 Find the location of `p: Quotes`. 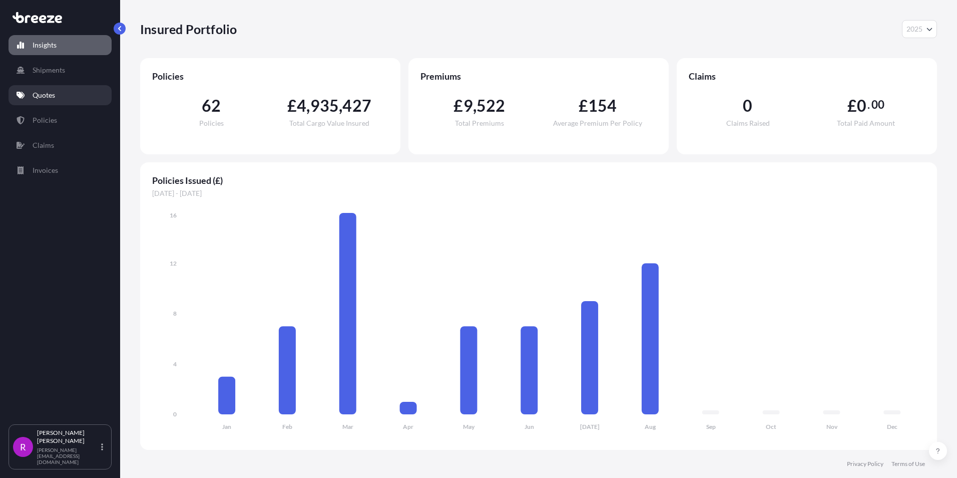

p: Quotes is located at coordinates (44, 95).